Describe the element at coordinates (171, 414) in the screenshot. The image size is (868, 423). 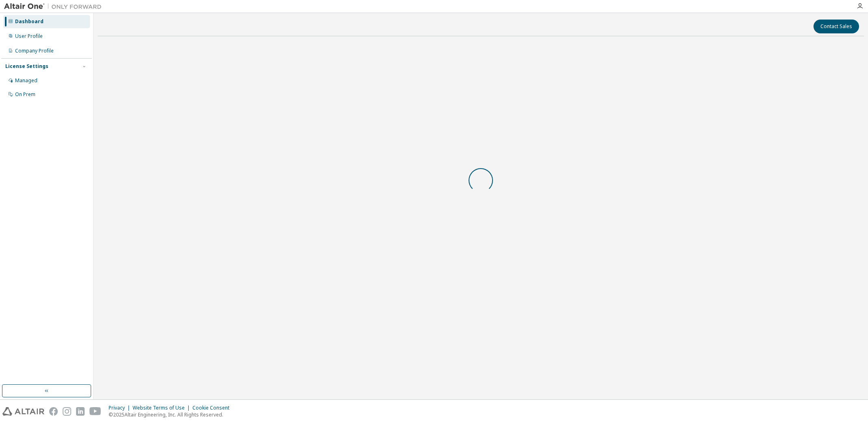
I see `p: © 2025 Altair Engineering, Inc. All Rights Reserved.` at that location.